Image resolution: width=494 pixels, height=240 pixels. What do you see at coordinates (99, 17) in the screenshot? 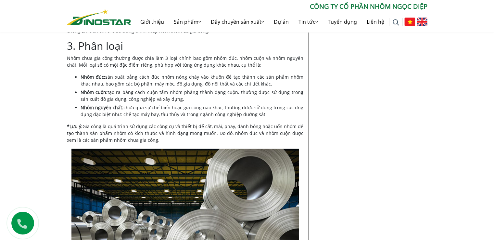
I see `img: Nhôm Dinostar` at bounding box center [99, 17].